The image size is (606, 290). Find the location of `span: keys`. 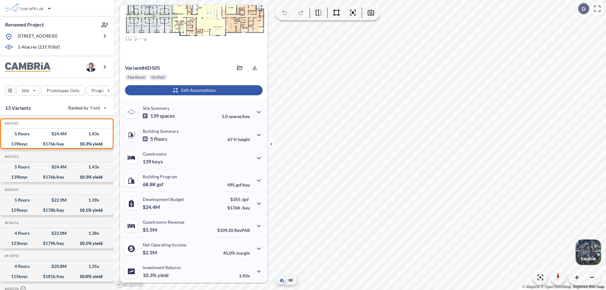

span: keys is located at coordinates (158, 162).